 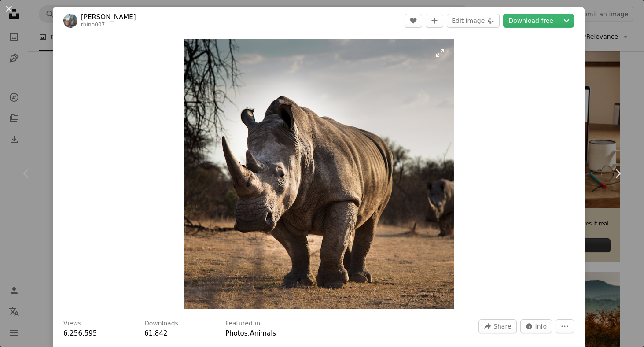 What do you see at coordinates (70, 21) in the screenshot?
I see `img: Go to Keith Markilie's profile` at bounding box center [70, 21].